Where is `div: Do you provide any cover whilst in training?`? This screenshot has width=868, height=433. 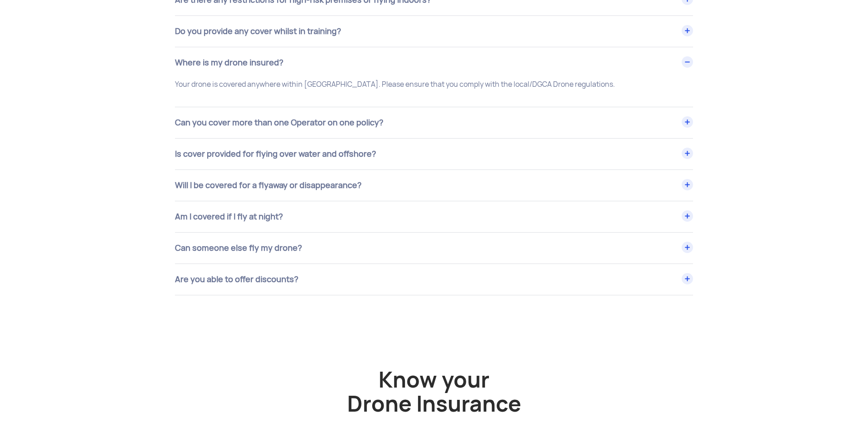
div: Do you provide any cover whilst in training? is located at coordinates (434, 31).